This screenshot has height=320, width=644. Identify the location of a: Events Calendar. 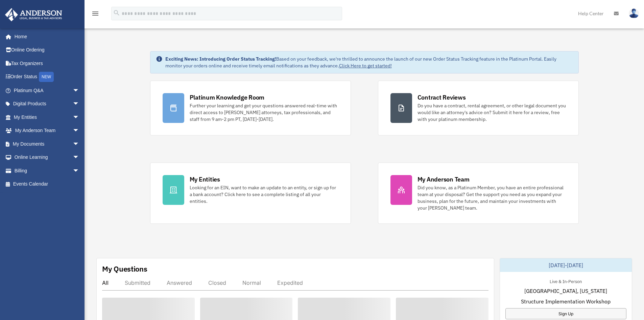
(47, 184).